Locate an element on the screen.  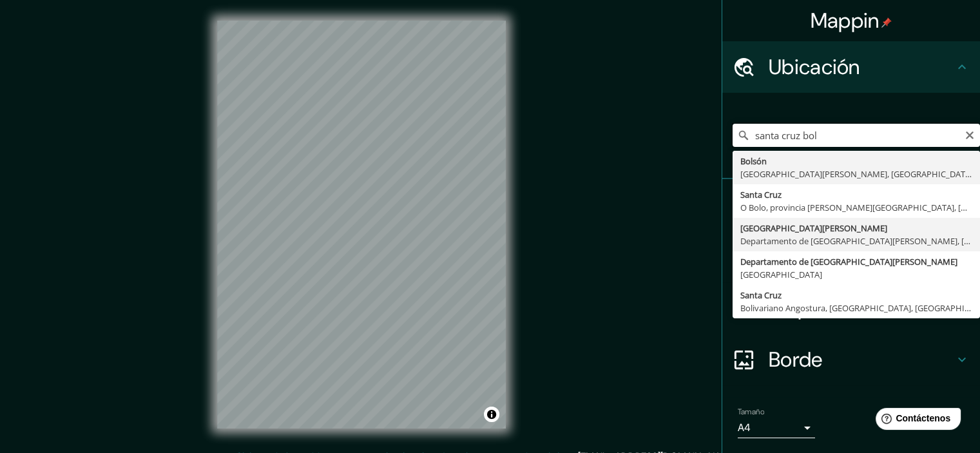
font: Tamaño is located at coordinates (750, 412).